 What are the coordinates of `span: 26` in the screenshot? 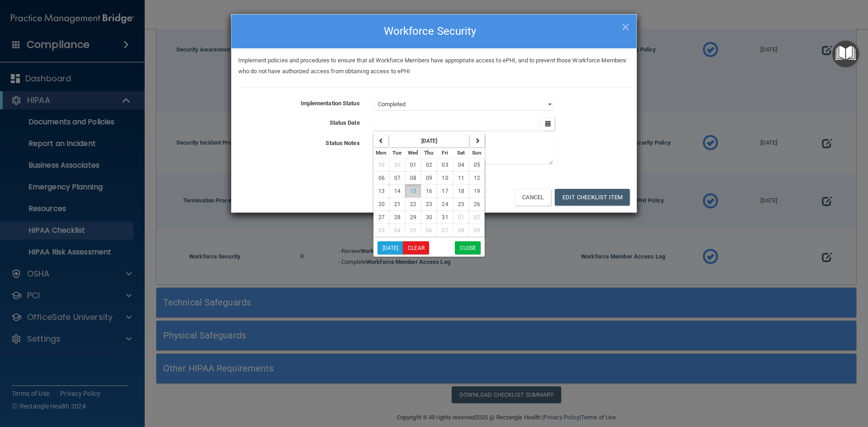 It's located at (477, 204).